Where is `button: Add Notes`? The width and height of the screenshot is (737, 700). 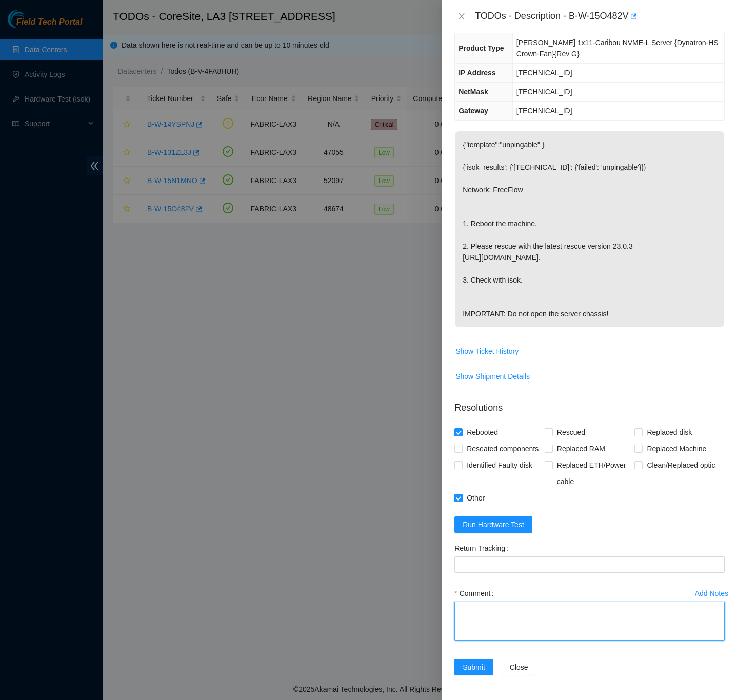
button: Add Notes is located at coordinates (711, 593).